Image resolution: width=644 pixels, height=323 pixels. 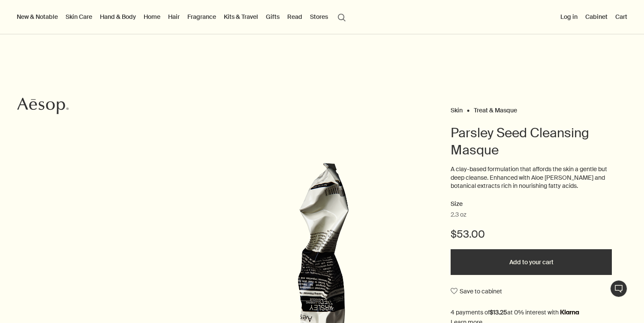 What do you see at coordinates (596, 17) in the screenshot?
I see `a: Cabinet` at bounding box center [596, 17].